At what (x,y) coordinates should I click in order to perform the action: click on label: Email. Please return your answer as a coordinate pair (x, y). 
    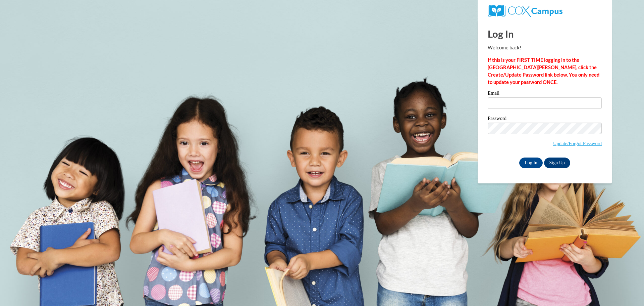
    Looking at the image, I should click on (545, 94).